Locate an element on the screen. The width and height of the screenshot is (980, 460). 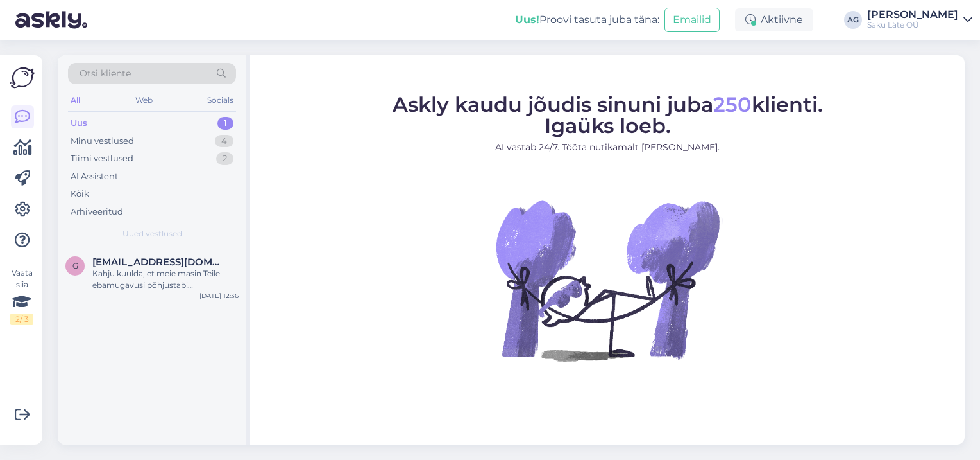
div: Saku Läte OÜ is located at coordinates (913, 25).